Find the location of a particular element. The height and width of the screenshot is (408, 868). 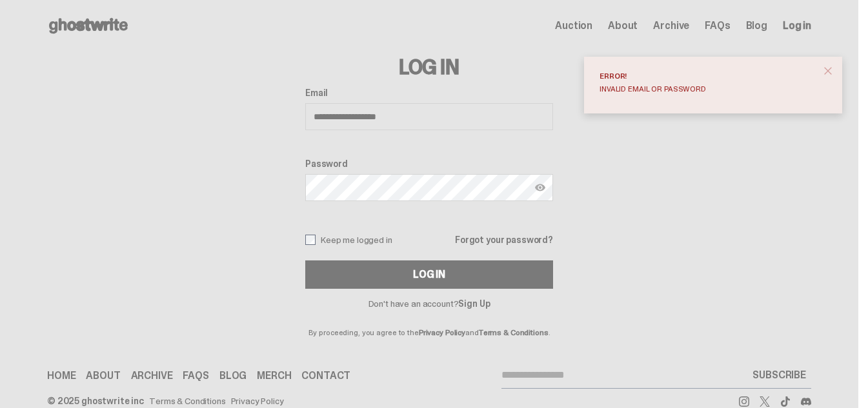

a: Auction is located at coordinates (574, 25).